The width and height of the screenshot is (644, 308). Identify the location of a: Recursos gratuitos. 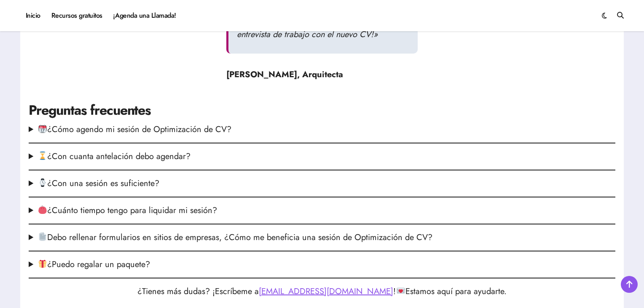
(77, 15).